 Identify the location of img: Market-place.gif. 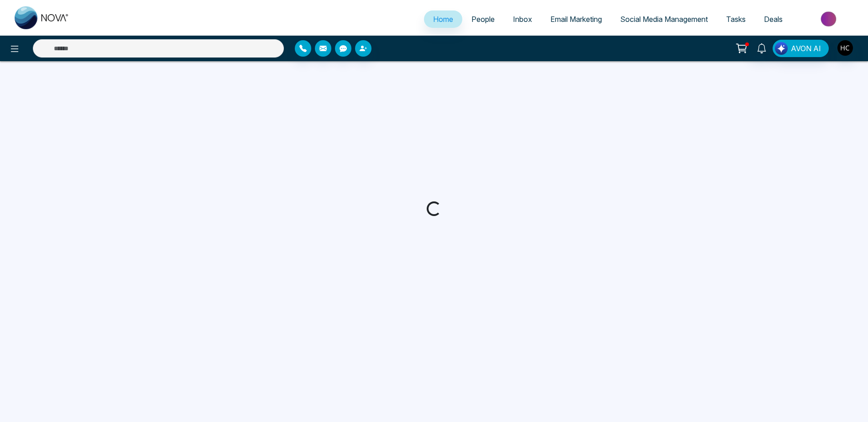
(829, 18).